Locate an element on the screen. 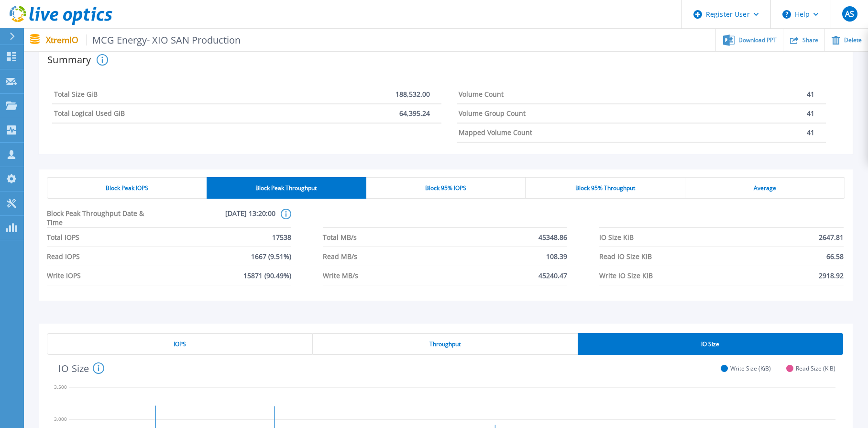 The image size is (868, 428). span: Read MB/s is located at coordinates (340, 256).